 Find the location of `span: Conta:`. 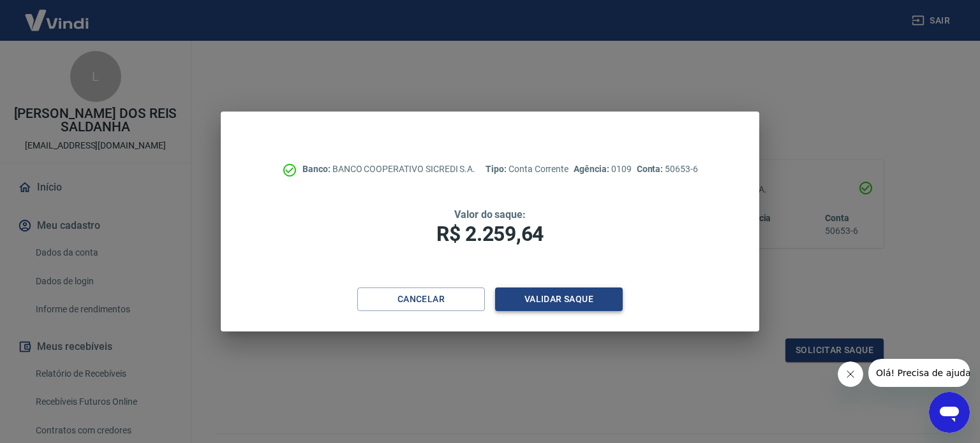

span: Conta: is located at coordinates (651, 169).